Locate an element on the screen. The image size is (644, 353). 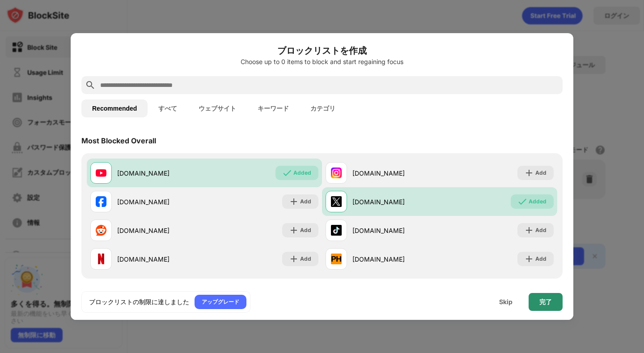
button: ウェブサイト is located at coordinates (217, 109).